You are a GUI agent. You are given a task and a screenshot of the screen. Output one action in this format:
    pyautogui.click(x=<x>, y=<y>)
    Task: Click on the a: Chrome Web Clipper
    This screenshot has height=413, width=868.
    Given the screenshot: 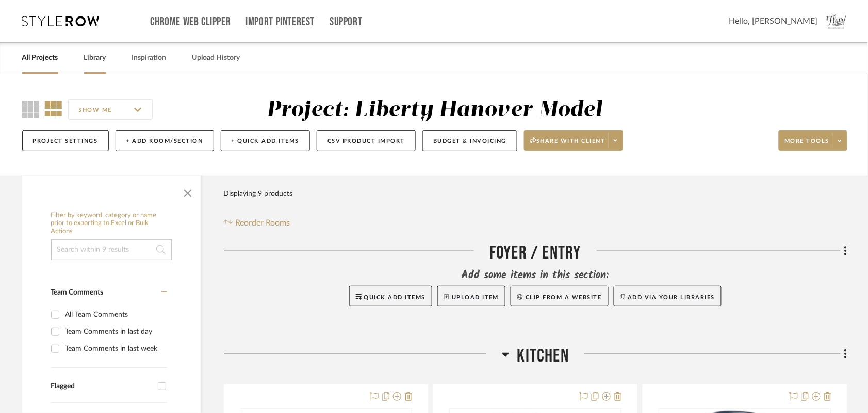 What is the action you would take?
    pyautogui.click(x=191, y=22)
    